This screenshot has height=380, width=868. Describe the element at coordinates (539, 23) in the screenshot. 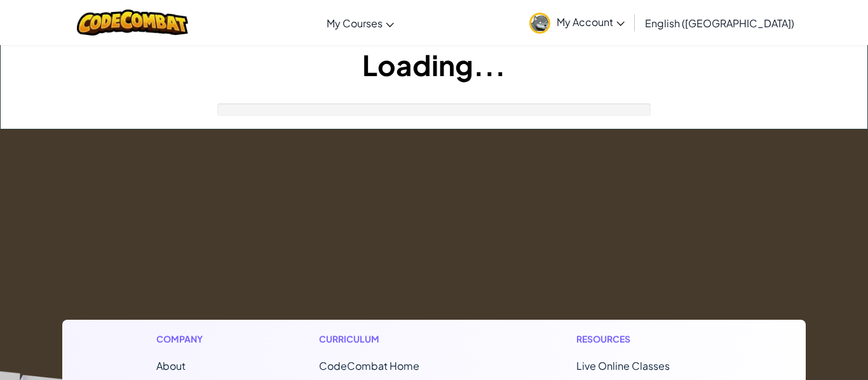

I see `img: avatar` at that location.